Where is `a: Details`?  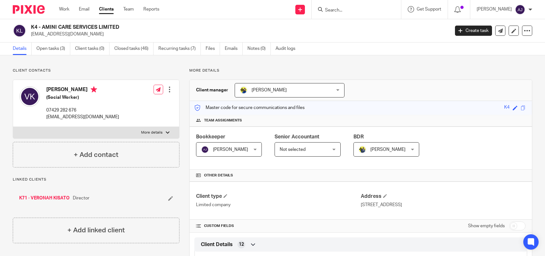
a: Details is located at coordinates (22, 49).